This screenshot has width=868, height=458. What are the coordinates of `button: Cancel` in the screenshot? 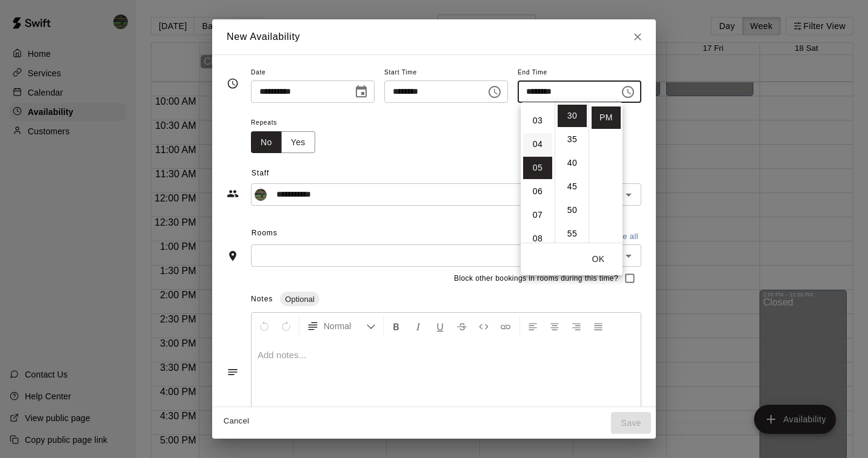 It's located at (236, 422).